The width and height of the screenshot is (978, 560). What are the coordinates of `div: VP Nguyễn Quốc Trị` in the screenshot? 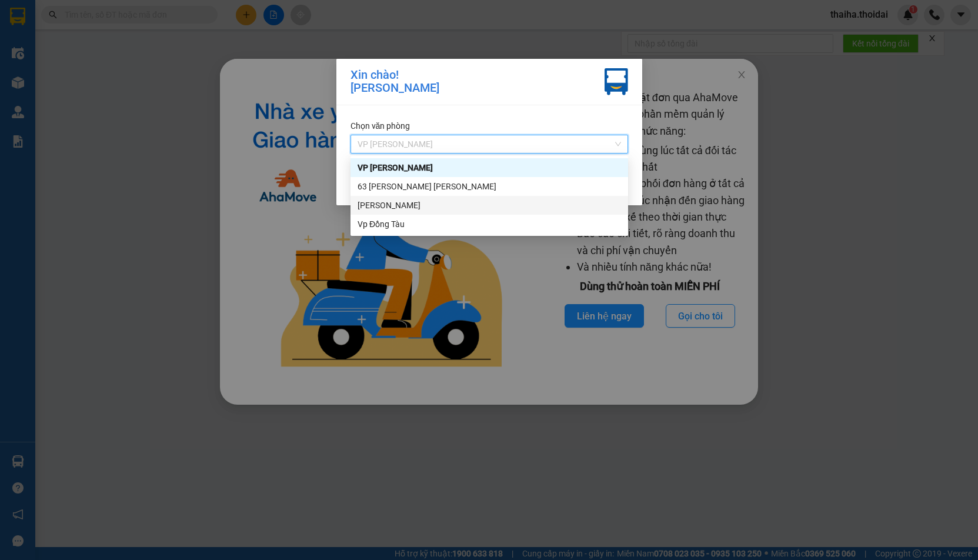 It's located at (489, 167).